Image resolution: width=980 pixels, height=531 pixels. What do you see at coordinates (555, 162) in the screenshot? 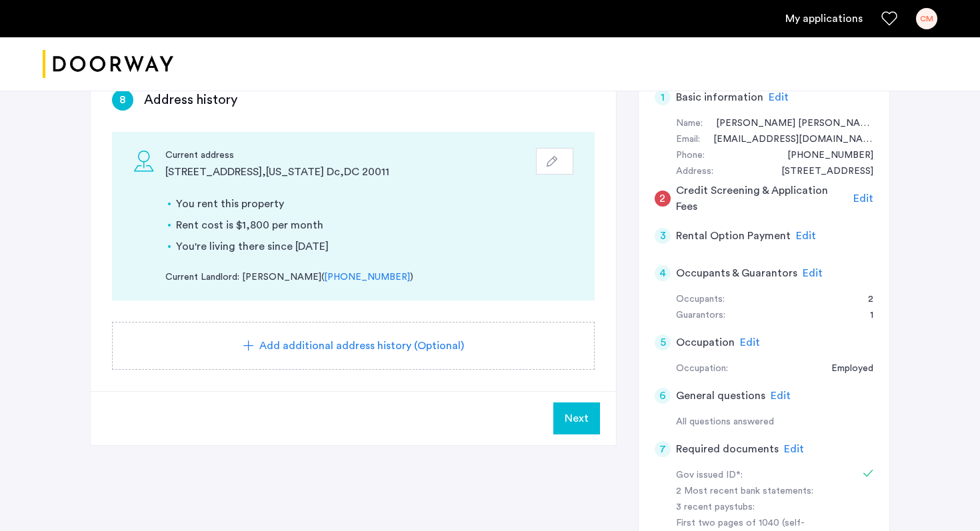
I see `button: button` at bounding box center [555, 162].